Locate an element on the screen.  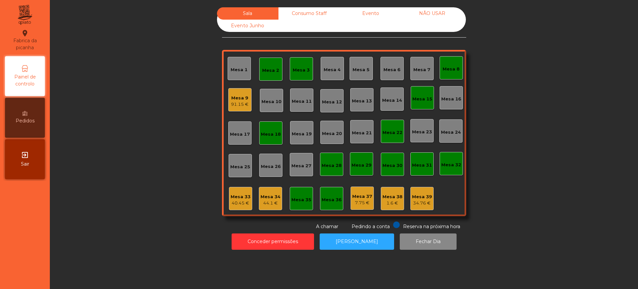
div: Mesa 15 is located at coordinates (422, 99).